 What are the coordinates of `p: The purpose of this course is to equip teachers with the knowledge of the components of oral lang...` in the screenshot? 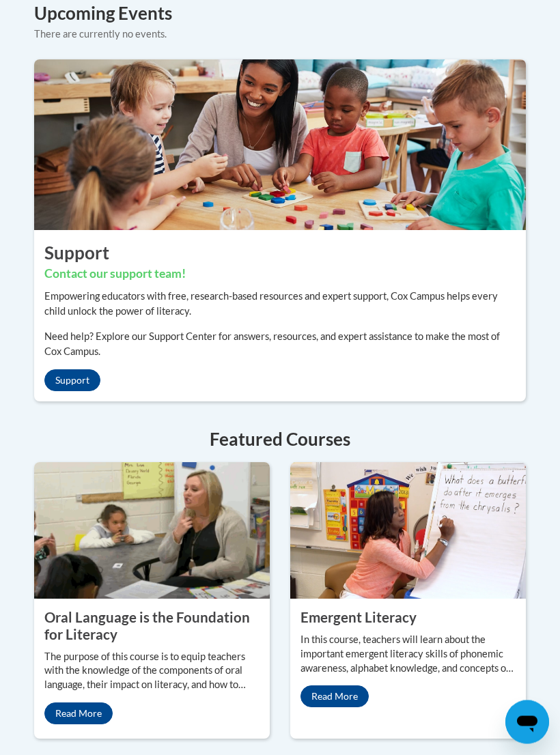 It's located at (151, 671).